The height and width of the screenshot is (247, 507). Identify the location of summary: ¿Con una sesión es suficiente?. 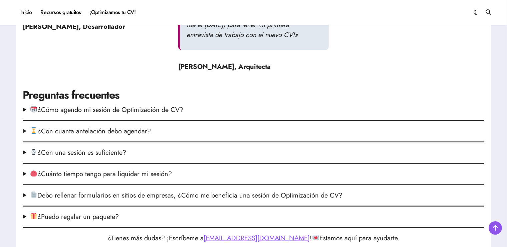
(253, 153).